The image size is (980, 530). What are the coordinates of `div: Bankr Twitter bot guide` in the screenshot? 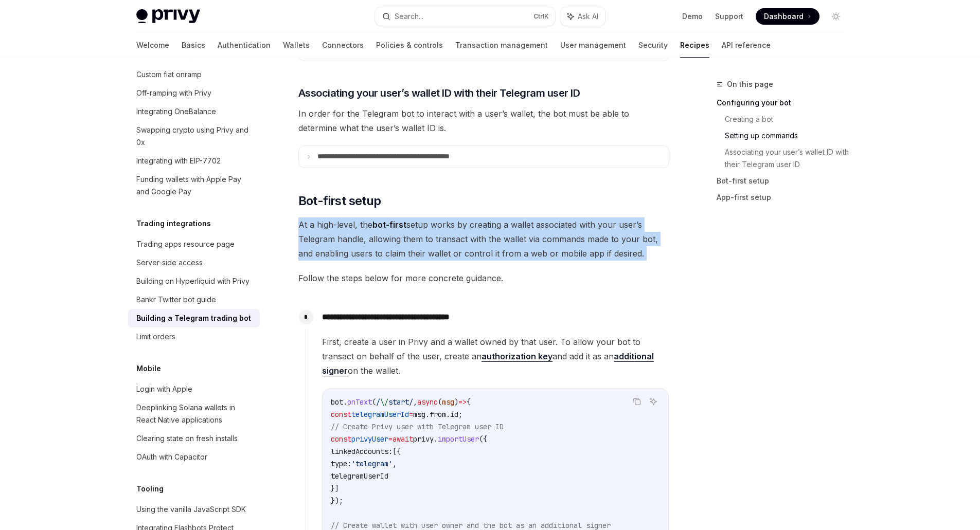 It's located at (176, 300).